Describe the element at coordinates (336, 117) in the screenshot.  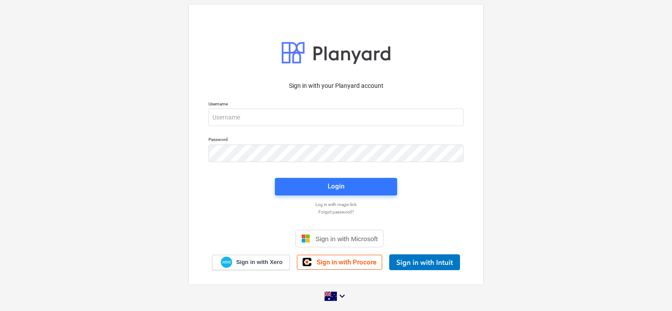
I see `input: Username` at that location.